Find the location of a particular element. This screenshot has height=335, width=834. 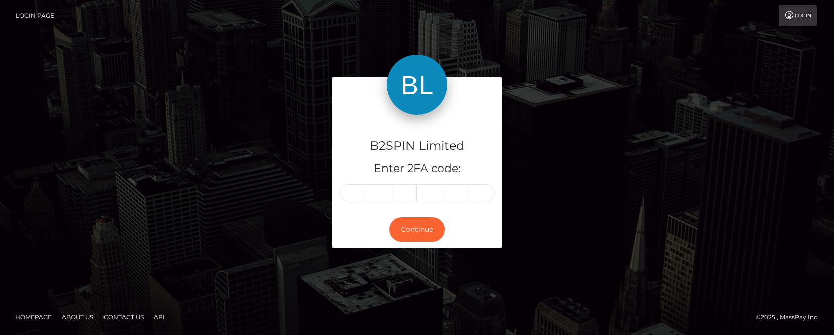

a: Homepage is located at coordinates (33, 317).